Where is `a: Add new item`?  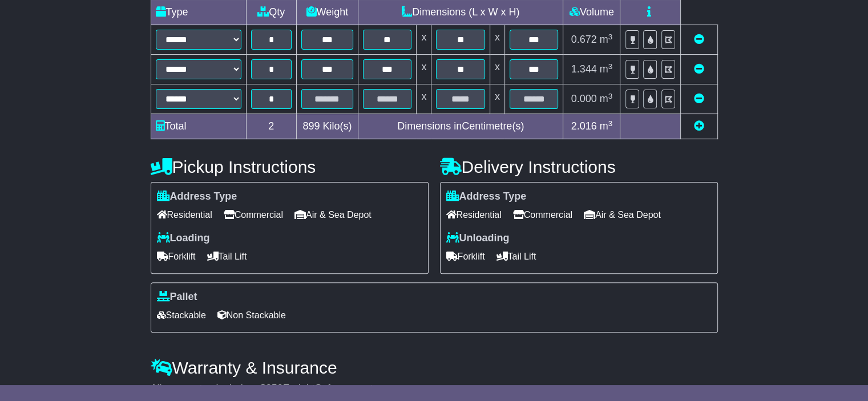 a: Add new item is located at coordinates (699, 126).